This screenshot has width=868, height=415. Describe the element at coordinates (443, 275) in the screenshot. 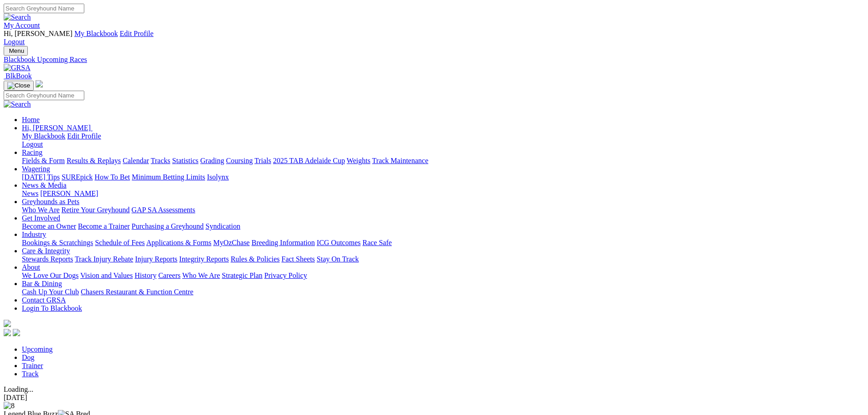

I see `div: About` at that location.